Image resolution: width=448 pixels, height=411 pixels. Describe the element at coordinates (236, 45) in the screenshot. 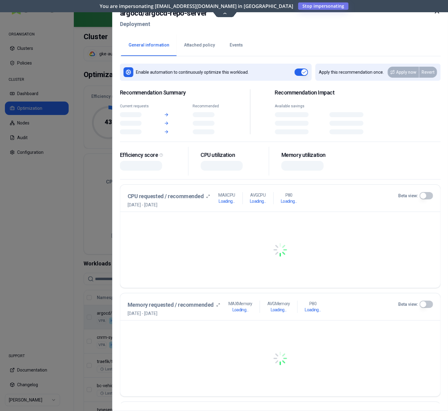

I see `button: Events` at that location.